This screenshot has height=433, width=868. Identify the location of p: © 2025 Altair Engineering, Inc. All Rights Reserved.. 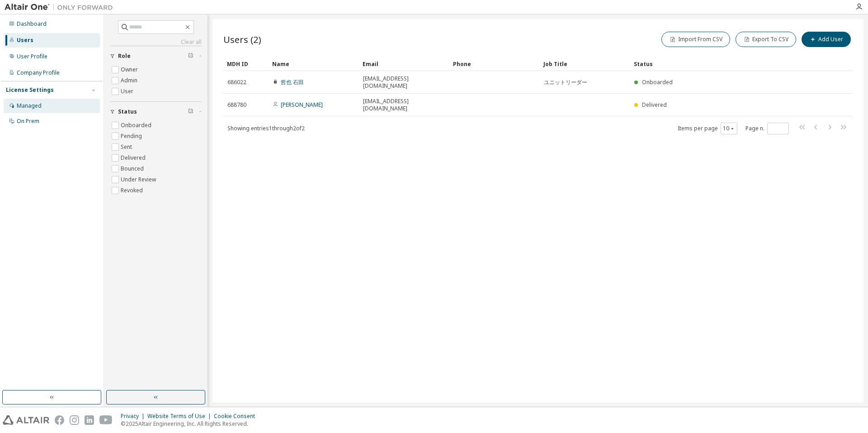
(190, 423).